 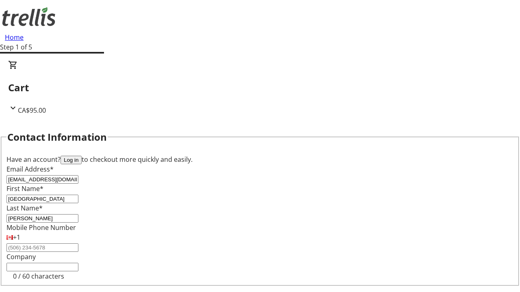 What do you see at coordinates (42, 248) in the screenshot?
I see `input: (506) 234-5678` at bounding box center [42, 248].